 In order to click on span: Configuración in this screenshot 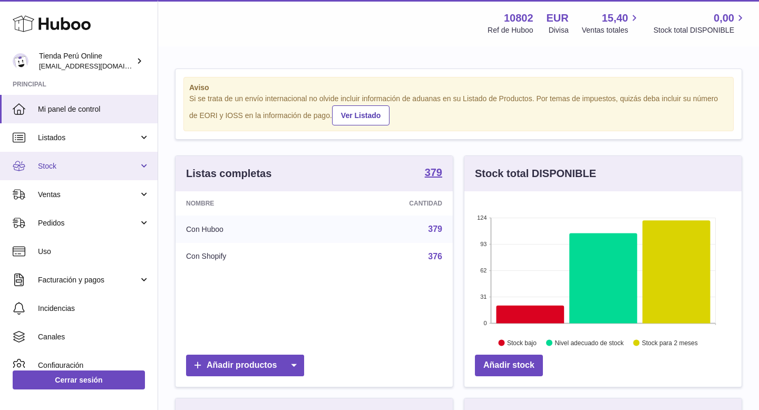, I will do `click(94, 365)`.